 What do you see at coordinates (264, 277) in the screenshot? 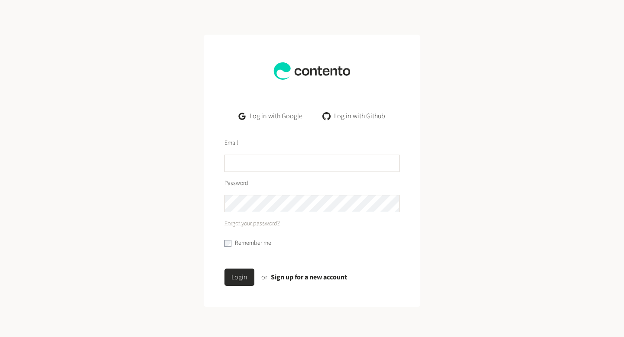
I see `span: or` at bounding box center [264, 277].